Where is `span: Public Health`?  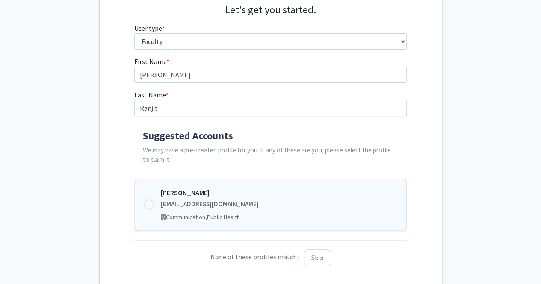 span: Public Health is located at coordinates (223, 217).